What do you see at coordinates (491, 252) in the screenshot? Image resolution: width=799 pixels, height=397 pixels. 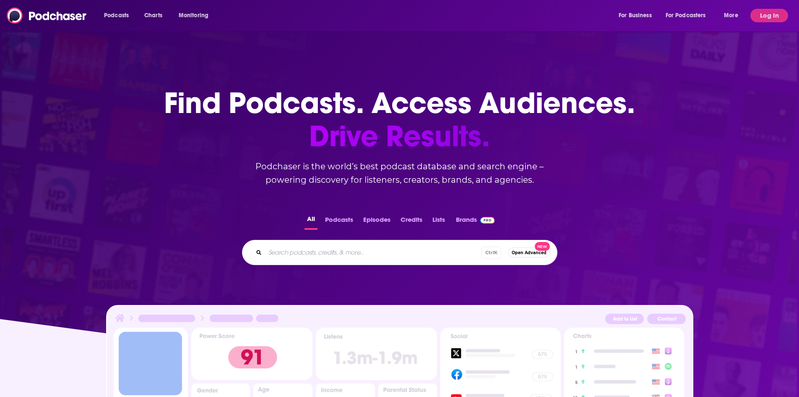 I see `span: Ctrl K` at bounding box center [491, 252].